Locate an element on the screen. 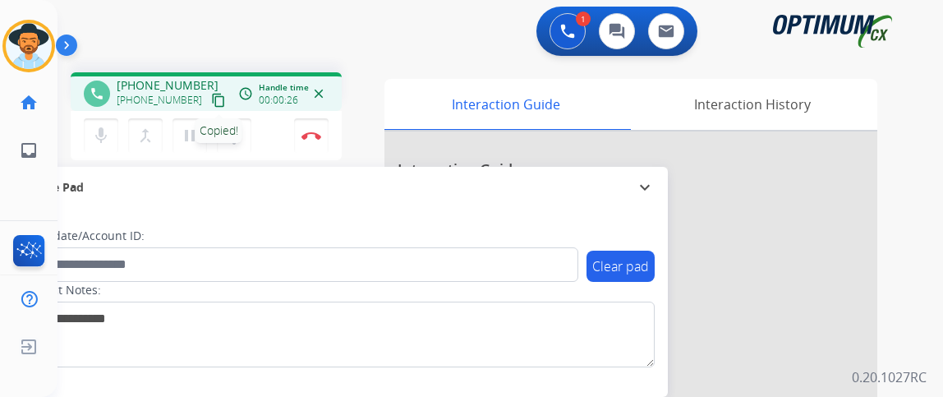 The image size is (943, 397). mat-icon: merge_type is located at coordinates (145, 136).